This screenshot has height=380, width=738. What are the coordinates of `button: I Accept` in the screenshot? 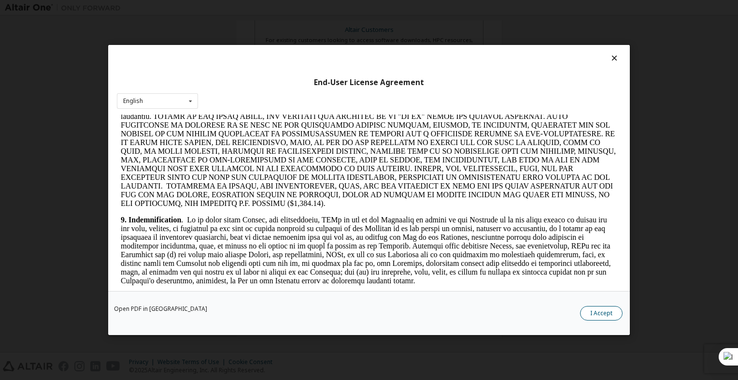 It's located at (601, 313).